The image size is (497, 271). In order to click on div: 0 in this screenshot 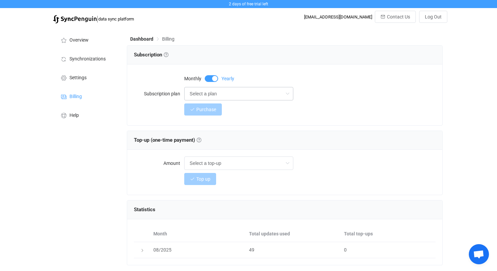, I will do `click(388, 250)`.